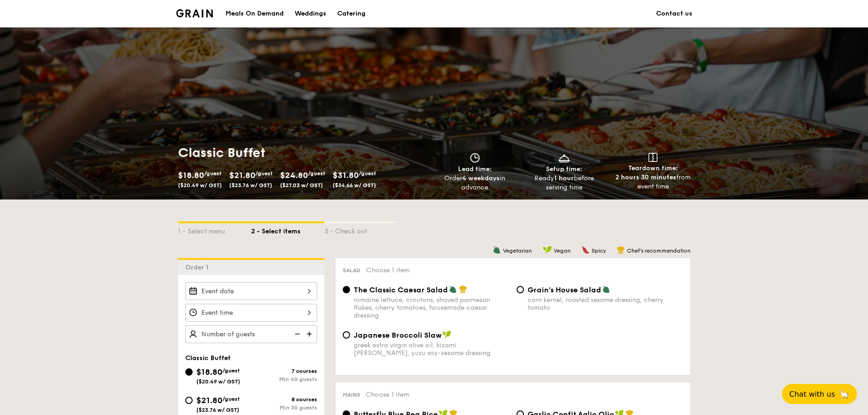  What do you see at coordinates (562, 251) in the screenshot?
I see `span: Vegan` at bounding box center [562, 251].